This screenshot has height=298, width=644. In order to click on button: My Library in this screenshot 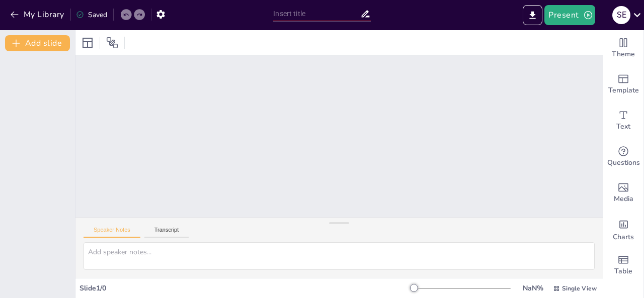, I will do `click(37, 15)`.